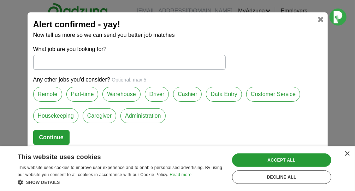 This screenshot has width=355, height=191. Describe the element at coordinates (121, 94) in the screenshot. I see `label: Warehouse` at that location.